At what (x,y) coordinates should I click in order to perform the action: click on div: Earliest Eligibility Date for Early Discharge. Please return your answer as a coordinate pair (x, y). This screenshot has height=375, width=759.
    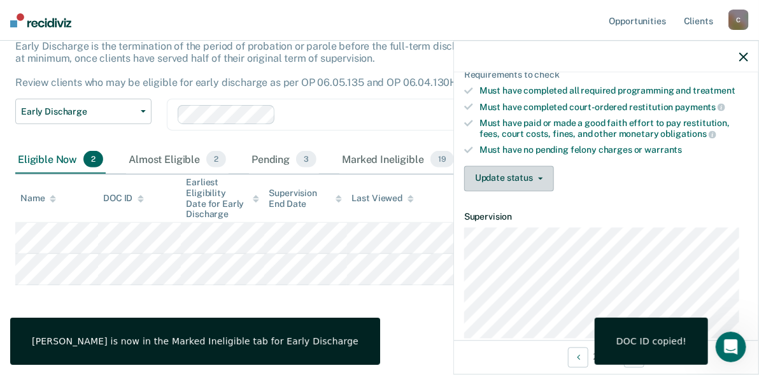
    Looking at the image, I should click on (222, 198).